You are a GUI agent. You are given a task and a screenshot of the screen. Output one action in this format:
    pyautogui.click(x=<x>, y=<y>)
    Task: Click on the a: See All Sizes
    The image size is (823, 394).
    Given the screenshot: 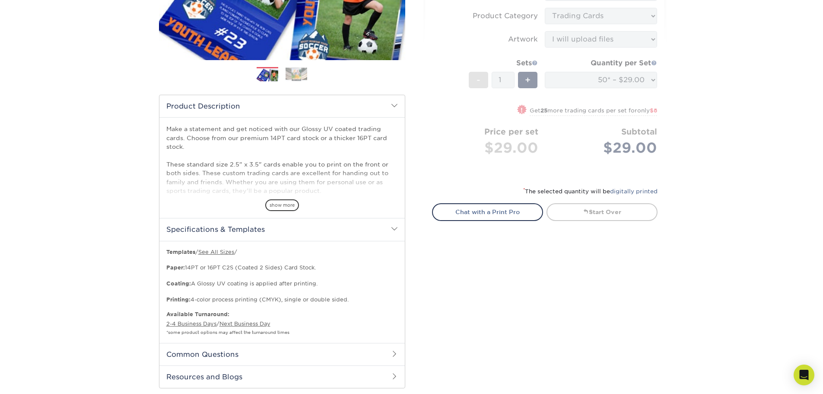 What is the action you would take?
    pyautogui.click(x=216, y=251)
    